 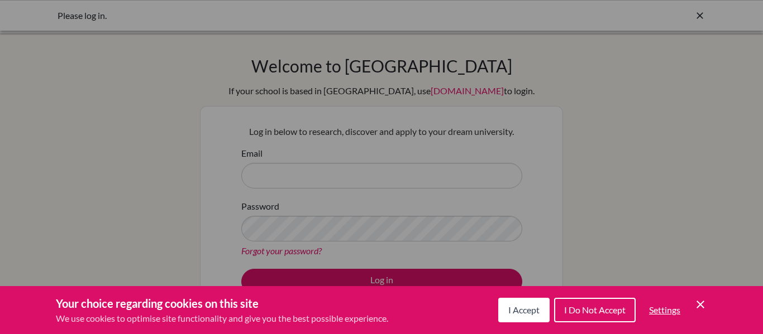 What do you see at coordinates (524, 310) in the screenshot?
I see `span: I Accept` at bounding box center [524, 310].